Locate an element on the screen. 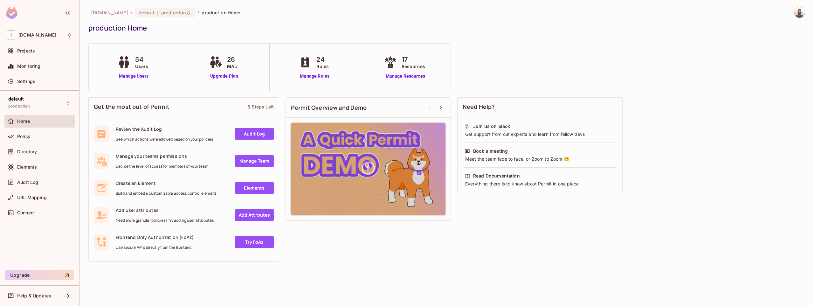  span: Create an Element is located at coordinates (166, 183).